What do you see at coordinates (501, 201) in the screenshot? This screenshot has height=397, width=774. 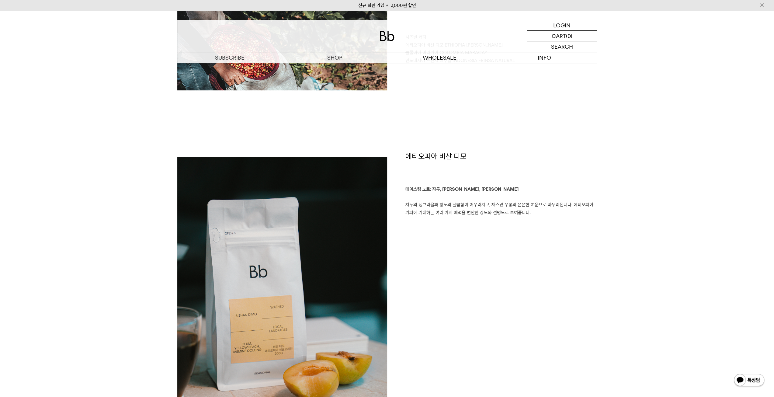 I see `p: 자두의 싱그러움과 황도의 달콤함이 어우러지고, 재스민 우롱의 은은한 여운으로 마무리됩니다. 에티오피아 커피에 기대하는 여러 가지 매력을 편안한 강도와 선명도로 보여줍니다.` at bounding box center [501, 201].